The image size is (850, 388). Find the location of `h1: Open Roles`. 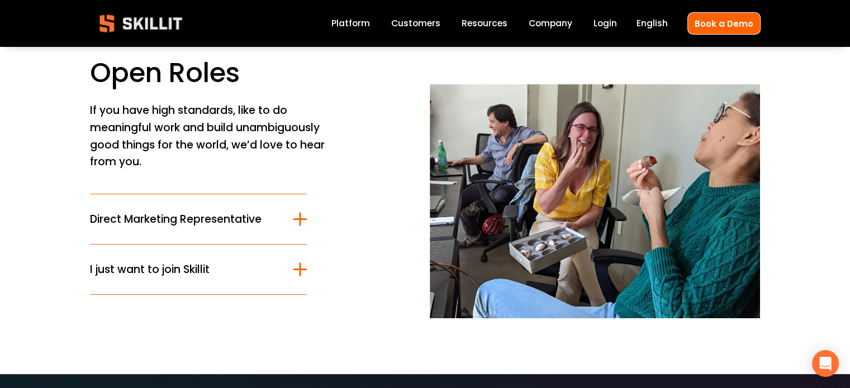

h1: Open Roles is located at coordinates (255, 73).